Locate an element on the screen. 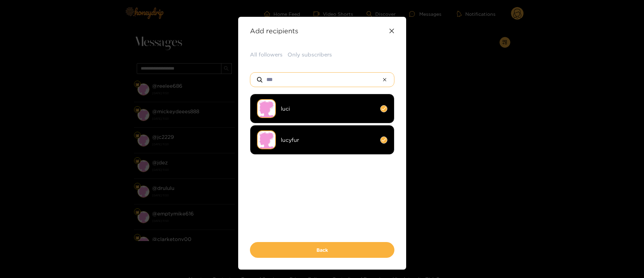 The height and width of the screenshot is (278, 644). button: Back is located at coordinates (322, 250).